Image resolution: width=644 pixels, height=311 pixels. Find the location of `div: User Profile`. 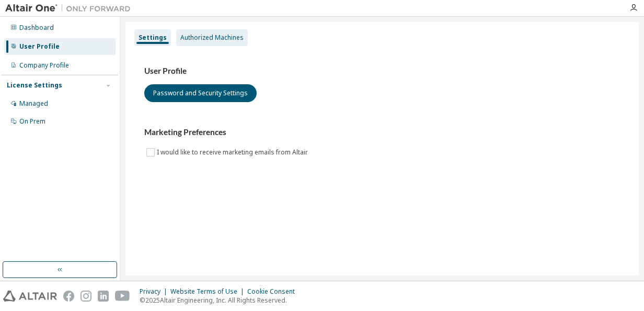

div: User Profile is located at coordinates (39, 47).